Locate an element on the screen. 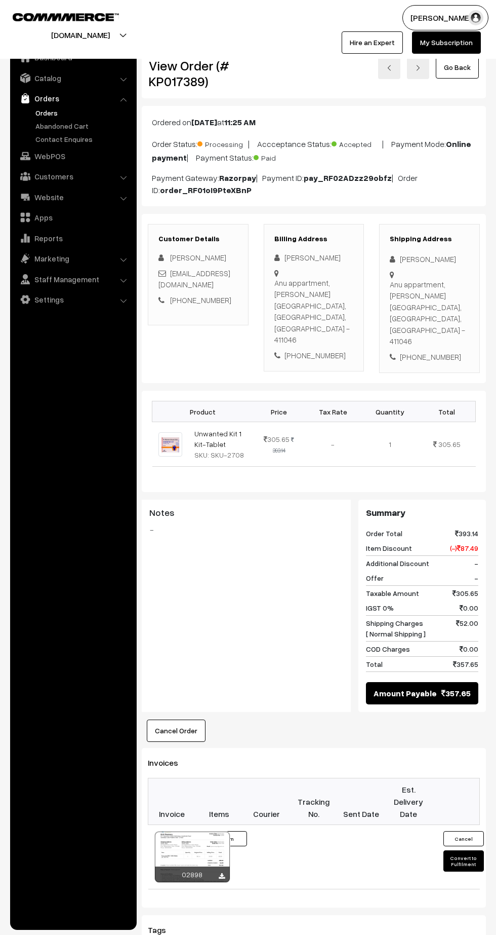 This screenshot has width=496, height=935. strike: 393.14 is located at coordinates (284, 445).